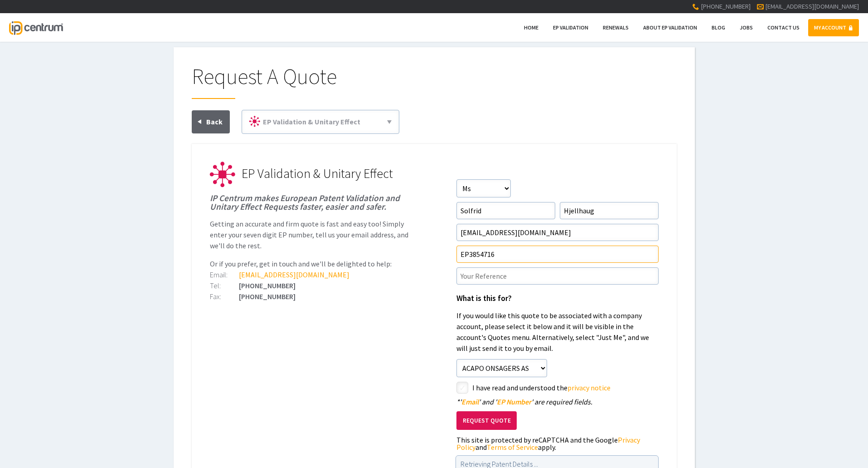 This screenshot has width=868, height=468. What do you see at coordinates (558, 276) in the screenshot?
I see `input: Your Reference` at bounding box center [558, 276].